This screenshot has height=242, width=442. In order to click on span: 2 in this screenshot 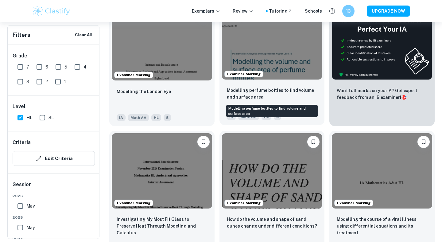, I will do `click(47, 82)`.